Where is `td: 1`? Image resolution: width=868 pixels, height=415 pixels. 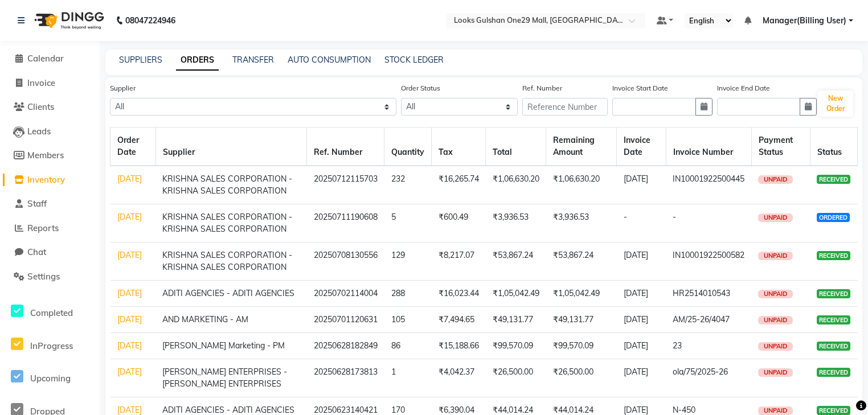
td: 1 is located at coordinates (408, 379).